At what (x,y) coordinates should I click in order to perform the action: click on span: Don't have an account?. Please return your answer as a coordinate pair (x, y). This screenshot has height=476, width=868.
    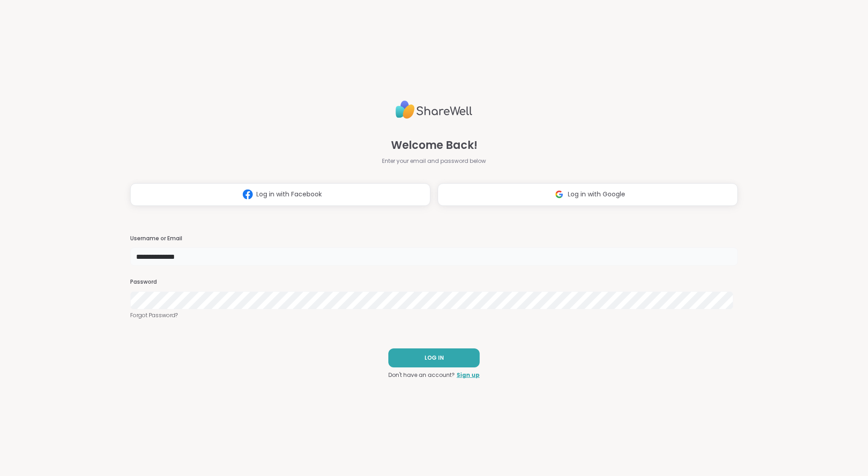
    Looking at the image, I should click on (422, 375).